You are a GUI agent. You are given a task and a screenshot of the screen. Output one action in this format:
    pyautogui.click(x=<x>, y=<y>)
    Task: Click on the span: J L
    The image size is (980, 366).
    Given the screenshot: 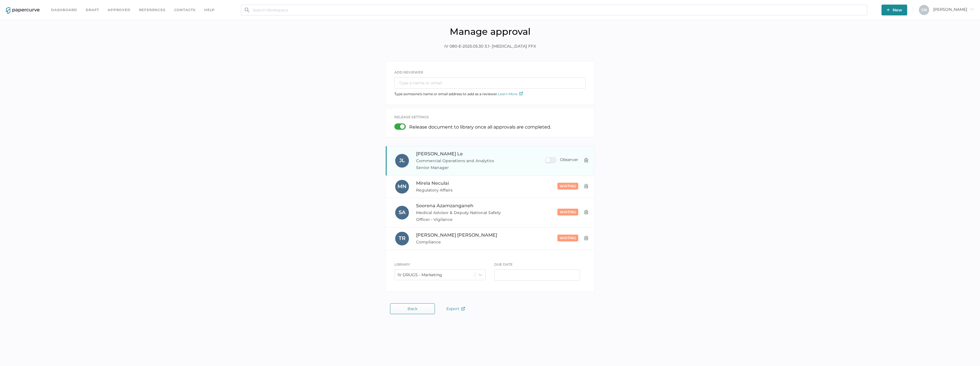 What is the action you would take?
    pyautogui.click(x=402, y=161)
    